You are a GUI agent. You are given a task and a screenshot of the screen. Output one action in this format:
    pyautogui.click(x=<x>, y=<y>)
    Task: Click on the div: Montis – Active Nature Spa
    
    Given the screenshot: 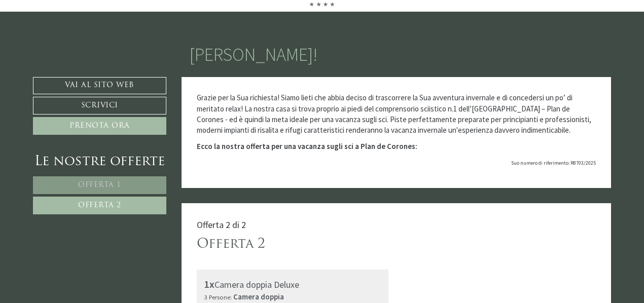 What is the action you would take?
    pyautogui.click(x=75, y=32)
    